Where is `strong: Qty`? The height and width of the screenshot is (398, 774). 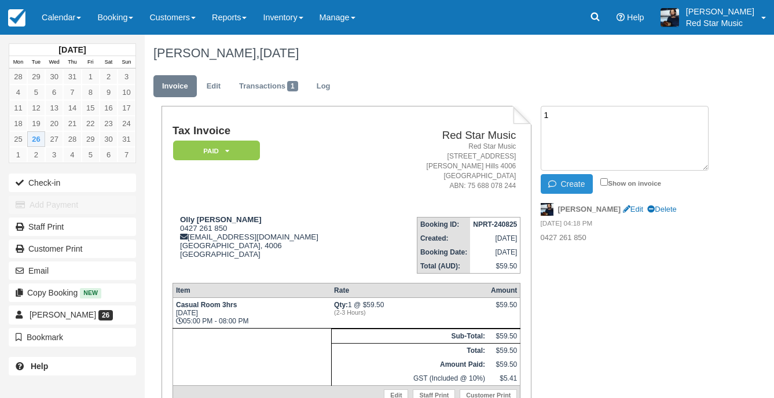 strong: Qty is located at coordinates (341, 305).